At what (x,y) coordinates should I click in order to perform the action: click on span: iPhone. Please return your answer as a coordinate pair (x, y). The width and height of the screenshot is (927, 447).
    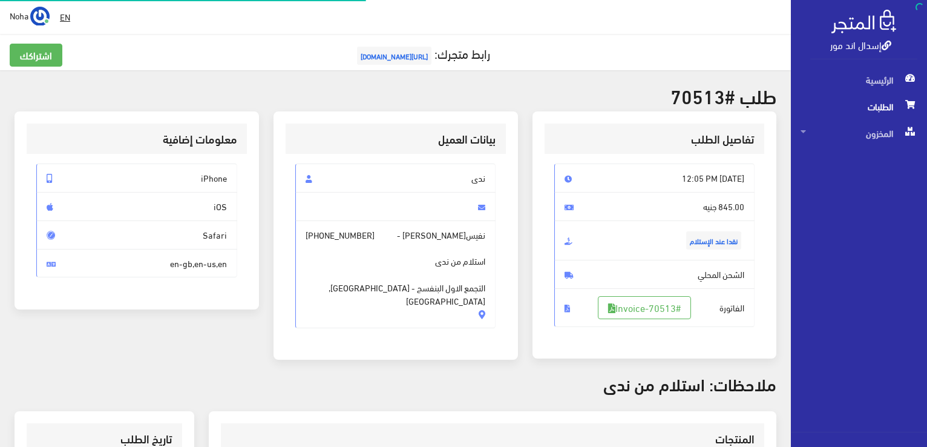
    Looking at the image, I should click on (137, 178).